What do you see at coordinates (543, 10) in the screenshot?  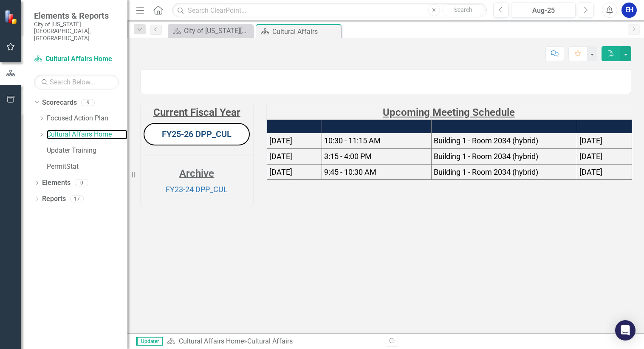 I see `div: Aug-25` at bounding box center [543, 10].